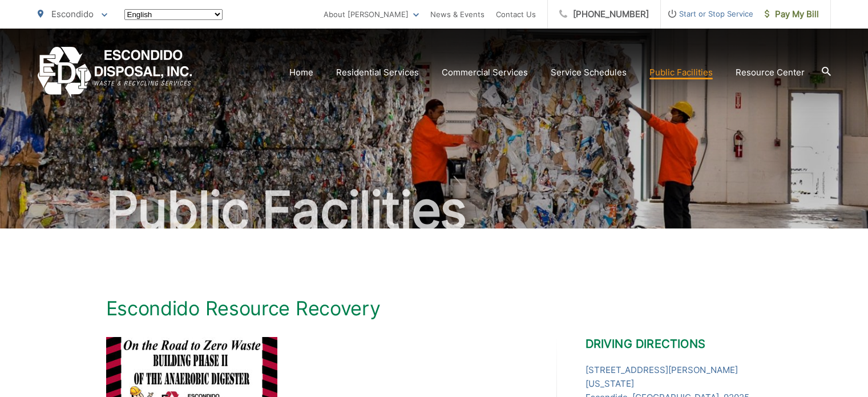  Describe the element at coordinates (434, 210) in the screenshot. I see `h2: Public Facilities` at that location.